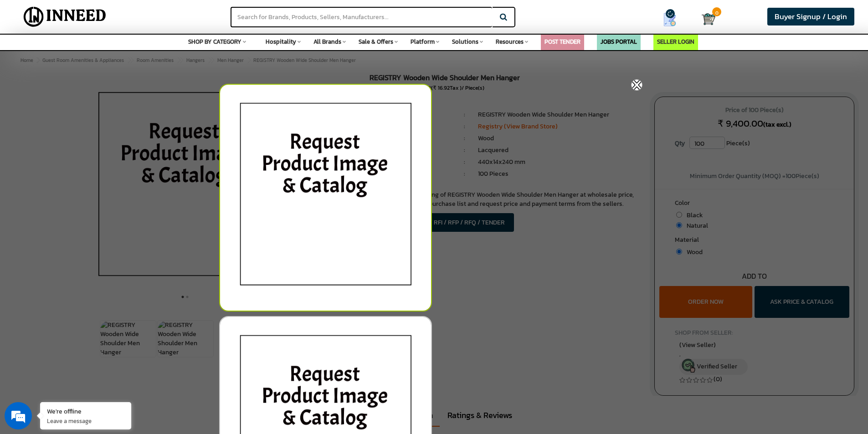 The height and width of the screenshot is (434, 868). I want to click on div: We're offline, so click(86, 410).